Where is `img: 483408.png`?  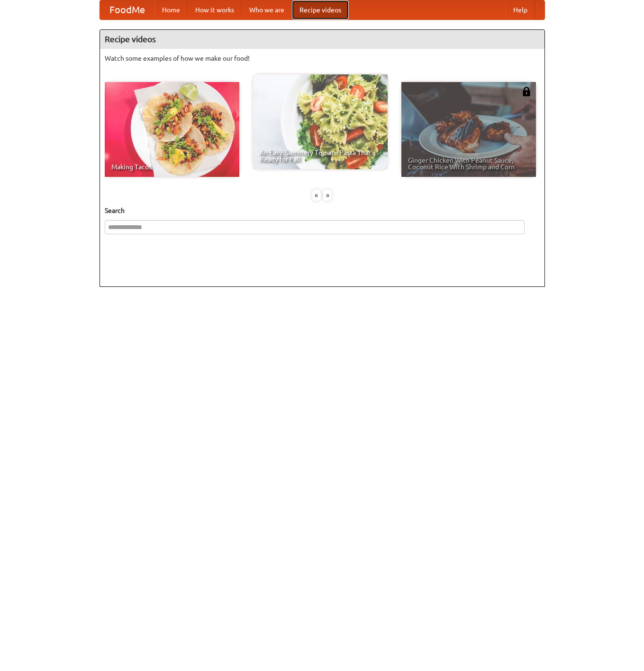 img: 483408.png is located at coordinates (527, 92).